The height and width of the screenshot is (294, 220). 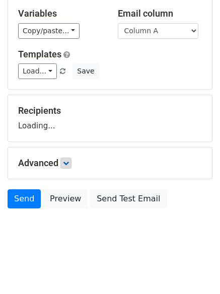 What do you see at coordinates (160, 14) in the screenshot?
I see `h5: Email column` at bounding box center [160, 14].